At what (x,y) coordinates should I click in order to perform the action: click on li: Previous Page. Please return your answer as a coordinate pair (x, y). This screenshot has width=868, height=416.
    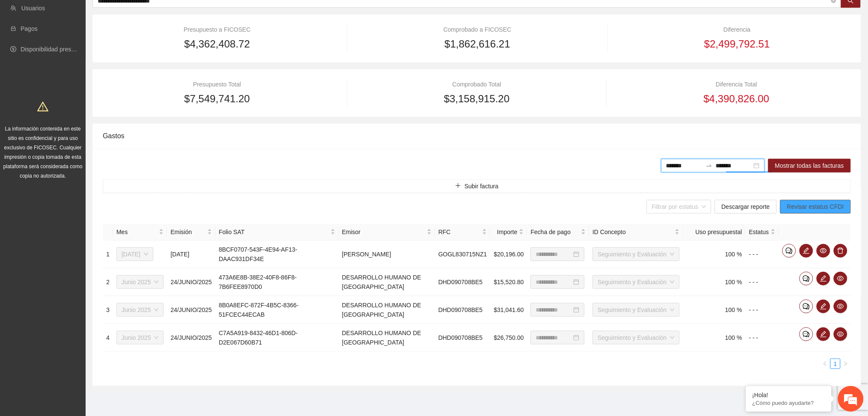
    Looking at the image, I should click on (824, 364).